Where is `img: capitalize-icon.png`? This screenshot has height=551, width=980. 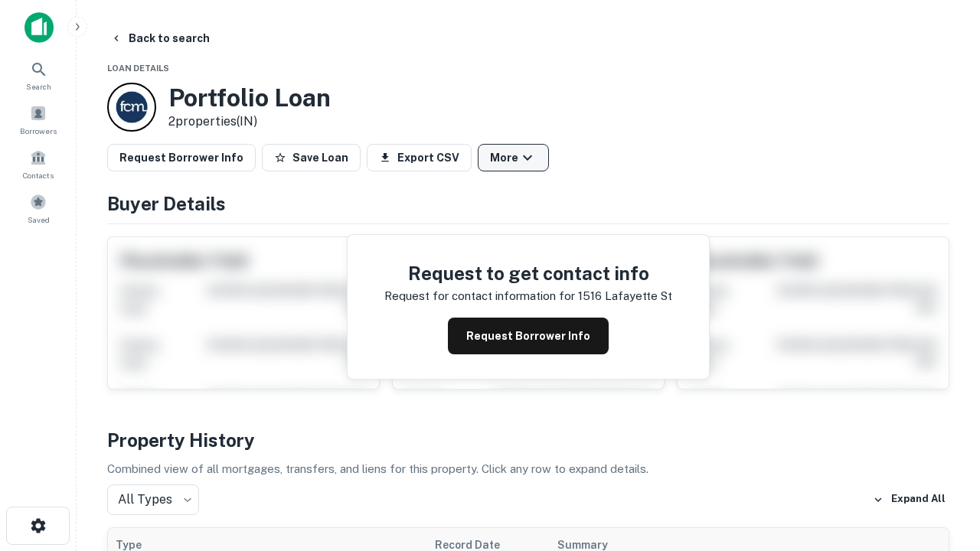 img: capitalize-icon.png is located at coordinates (39, 28).